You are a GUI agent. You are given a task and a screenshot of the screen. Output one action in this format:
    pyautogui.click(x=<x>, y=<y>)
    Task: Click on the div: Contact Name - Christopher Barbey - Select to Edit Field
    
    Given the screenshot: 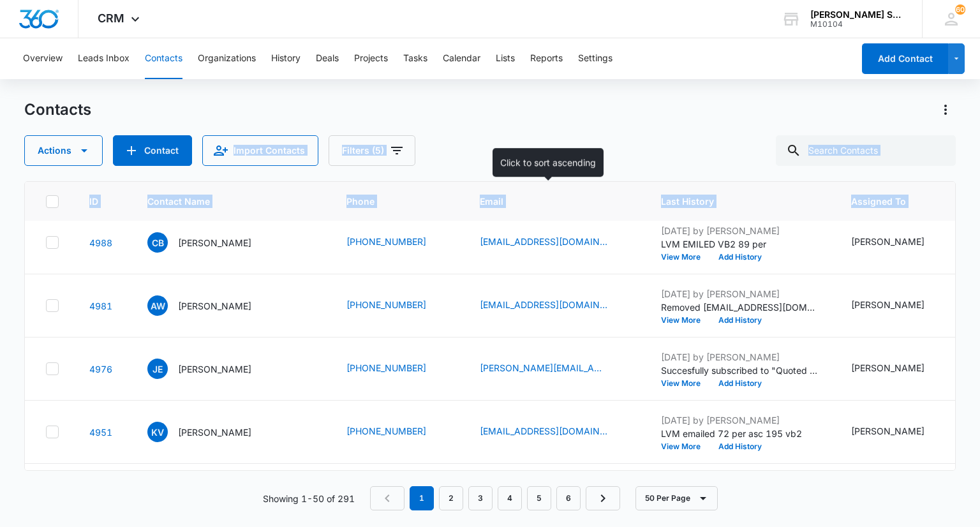 What is the action you would take?
    pyautogui.click(x=210, y=242)
    